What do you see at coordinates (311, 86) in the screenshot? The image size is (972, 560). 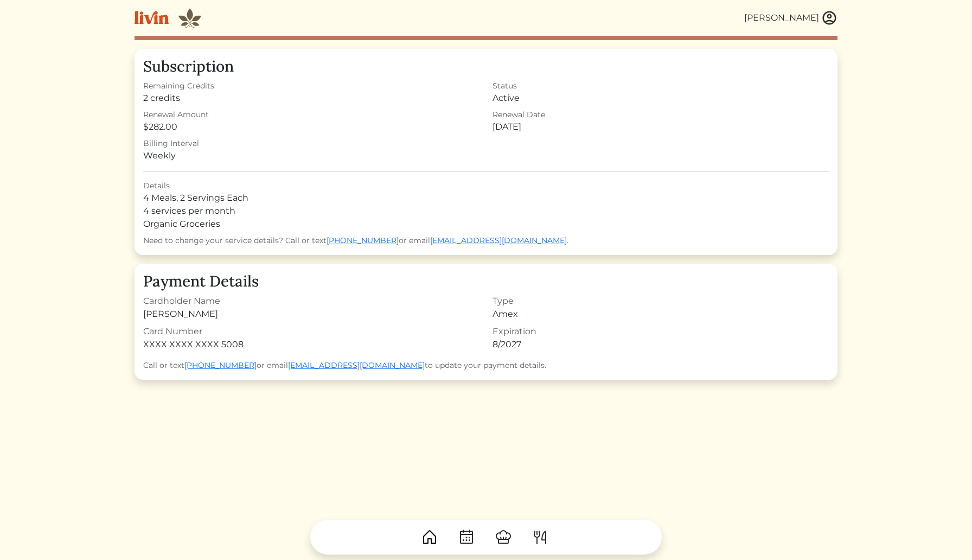 I see `div: Remaining Credits` at bounding box center [311, 86].